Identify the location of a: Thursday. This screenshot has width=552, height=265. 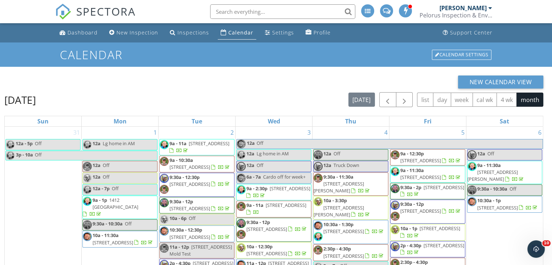
(351, 121).